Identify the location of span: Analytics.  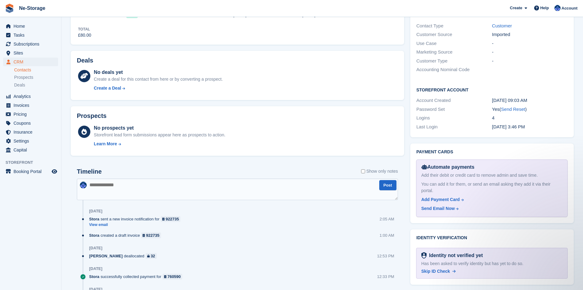
(32, 96).